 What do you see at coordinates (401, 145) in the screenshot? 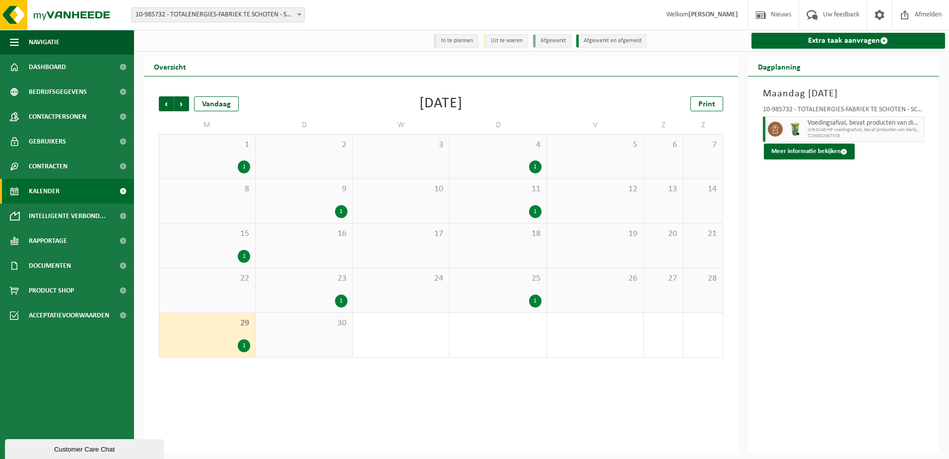
I see `span: 3` at bounding box center [401, 145].